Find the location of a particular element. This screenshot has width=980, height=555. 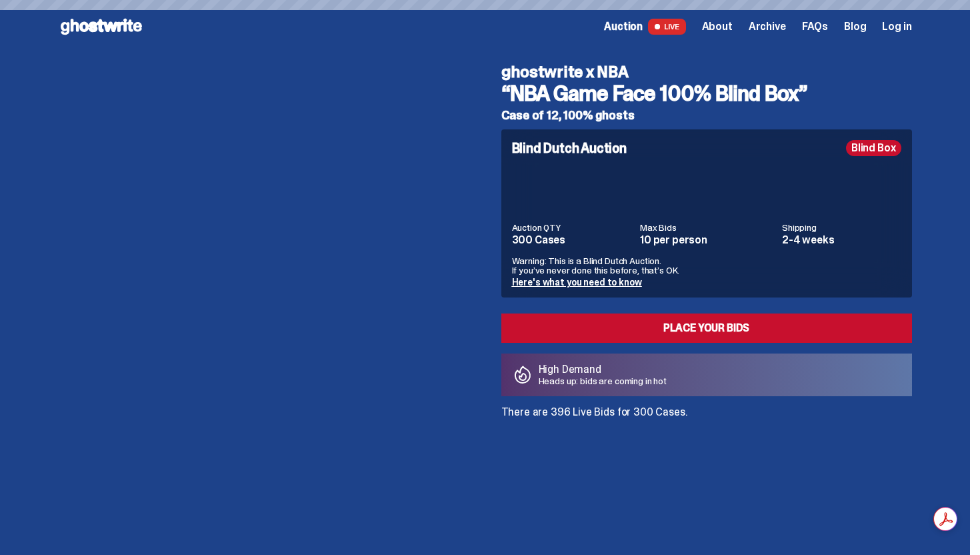

p: High Demand is located at coordinates (603, 369).